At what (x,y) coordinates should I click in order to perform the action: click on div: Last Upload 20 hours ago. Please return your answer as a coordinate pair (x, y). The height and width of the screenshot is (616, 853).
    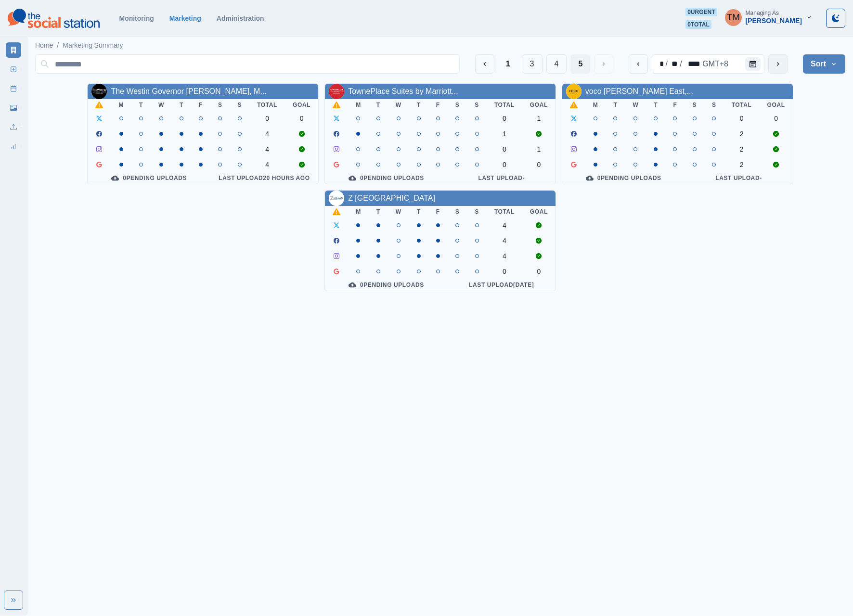
    Looking at the image, I should click on (264, 178).